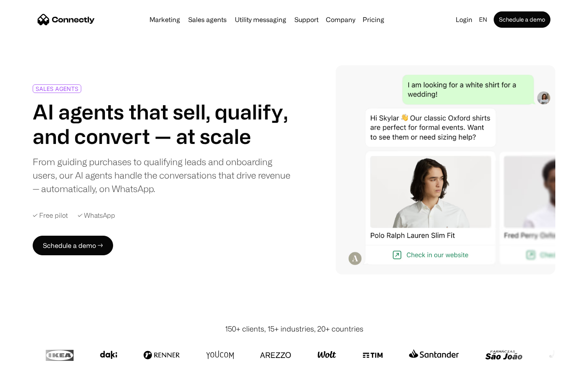  I want to click on div: ✓ WhatsApp, so click(96, 215).